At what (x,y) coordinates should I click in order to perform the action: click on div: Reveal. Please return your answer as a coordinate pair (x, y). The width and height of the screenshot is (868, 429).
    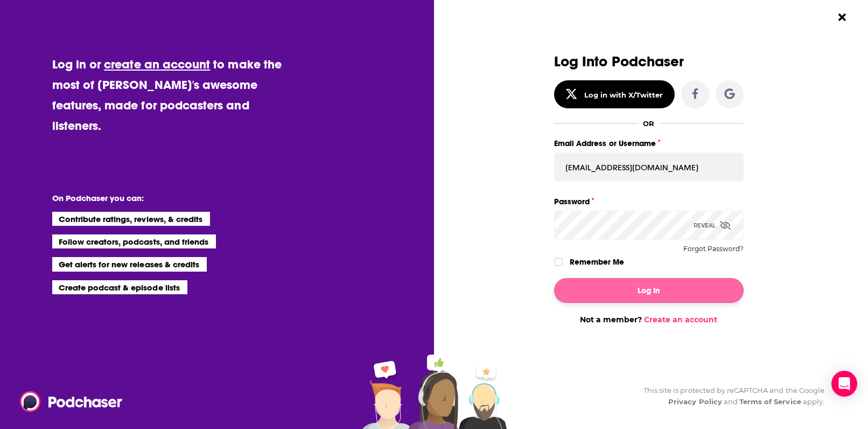
    Looking at the image, I should click on (712, 225).